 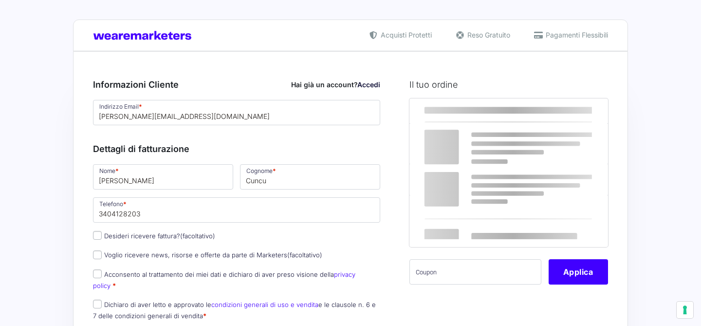 I want to click on div: Hai già un account?, so click(x=335, y=84).